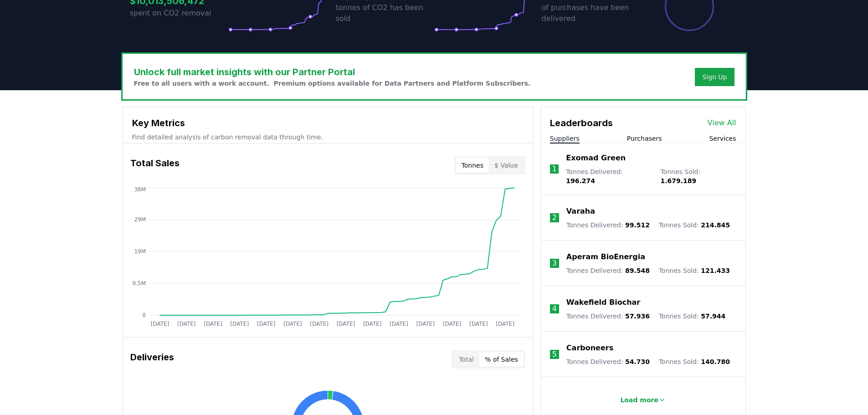 The height and width of the screenshot is (415, 868). I want to click on button: Tonnes, so click(472, 166).